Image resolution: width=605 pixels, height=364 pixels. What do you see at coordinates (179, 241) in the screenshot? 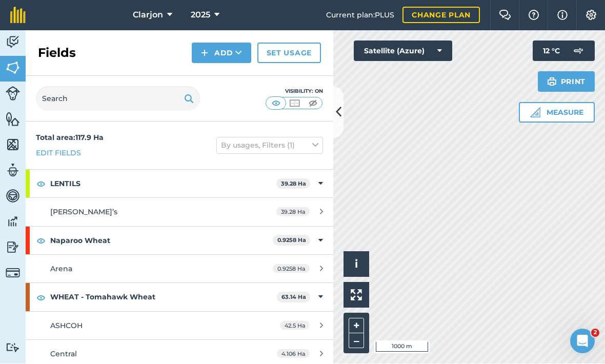
I see `div: Naparoo Wheat0.9258 Ha` at bounding box center [179, 241].